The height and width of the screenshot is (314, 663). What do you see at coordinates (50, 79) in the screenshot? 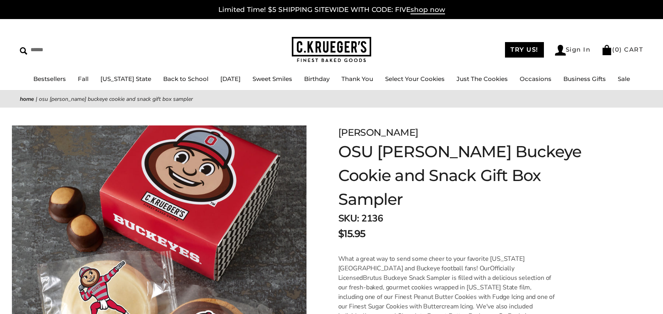
I see `a: Bestsellers` at bounding box center [50, 79].